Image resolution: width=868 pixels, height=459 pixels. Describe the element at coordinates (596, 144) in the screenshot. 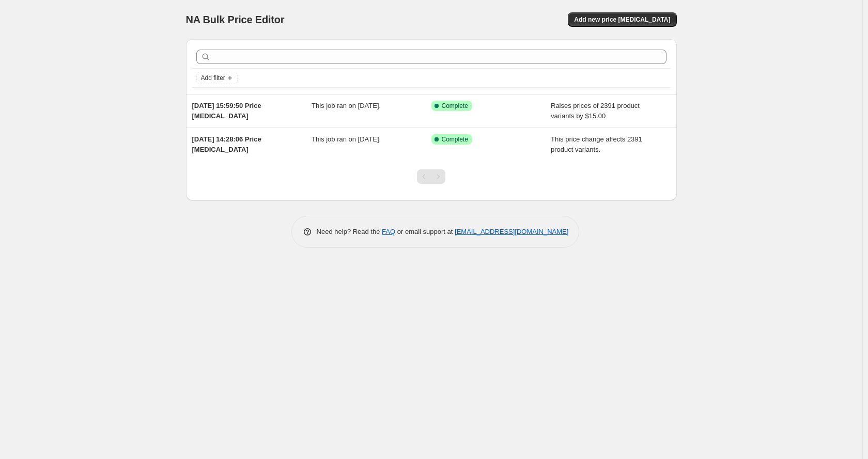

I see `span: This price change affects 2391 product variants.` at that location.